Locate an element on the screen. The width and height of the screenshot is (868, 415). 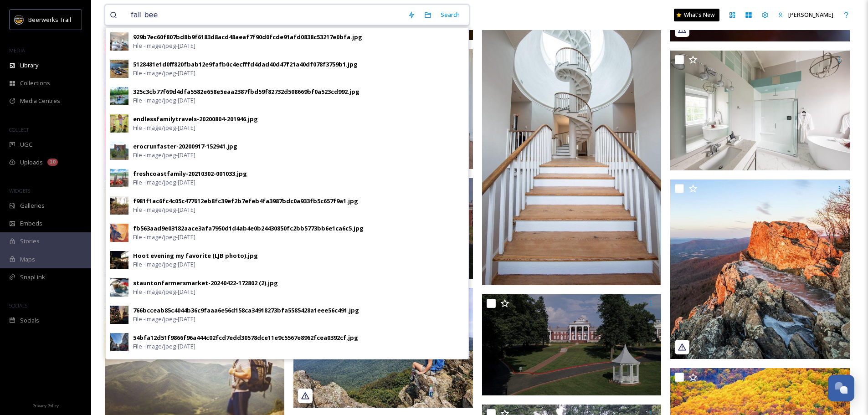
span: Collections is located at coordinates (35, 82).